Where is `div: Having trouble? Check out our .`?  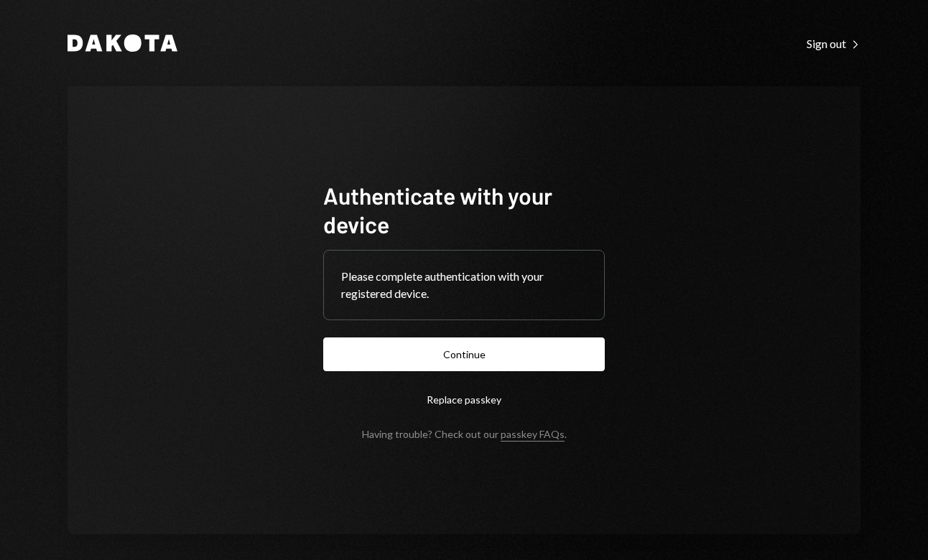 div: Having trouble? Check out our . is located at coordinates (464, 434).